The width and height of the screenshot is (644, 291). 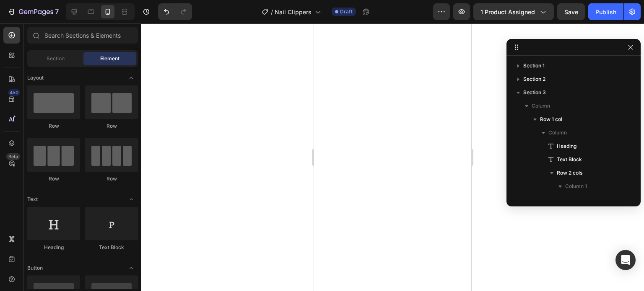 I want to click on div: Undo/Redo, so click(x=175, y=11).